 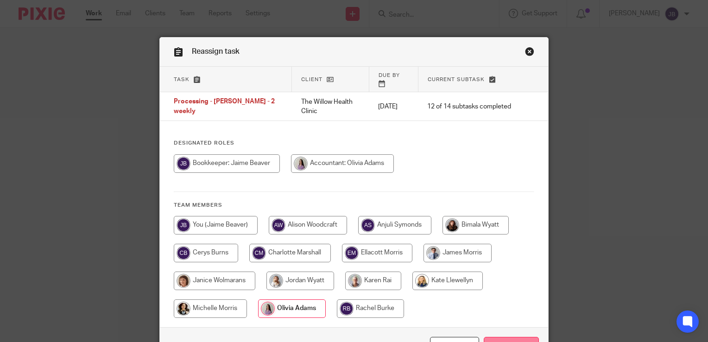 What do you see at coordinates (330, 107) in the screenshot?
I see `p: The Willow Health Clinic` at bounding box center [330, 107].